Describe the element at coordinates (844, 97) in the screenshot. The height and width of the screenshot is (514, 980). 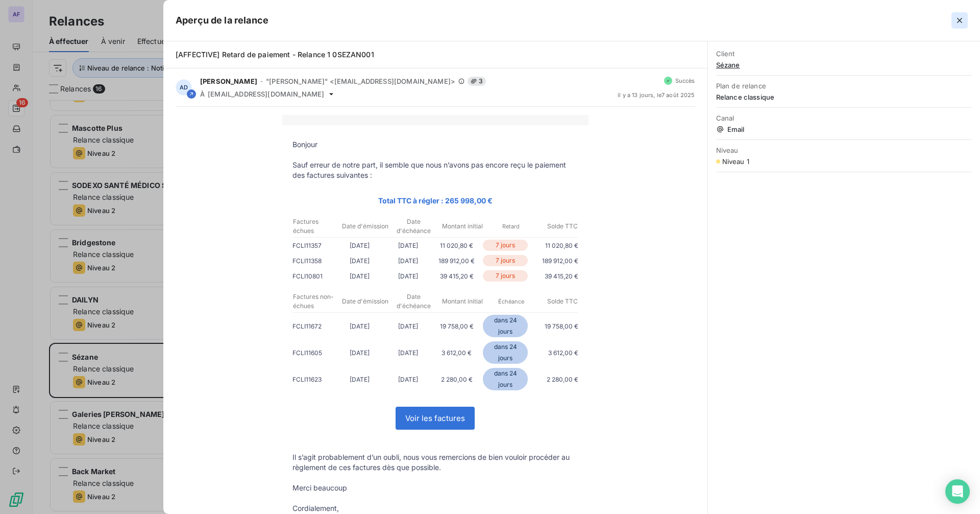
I see `span: Relance classique` at that location.